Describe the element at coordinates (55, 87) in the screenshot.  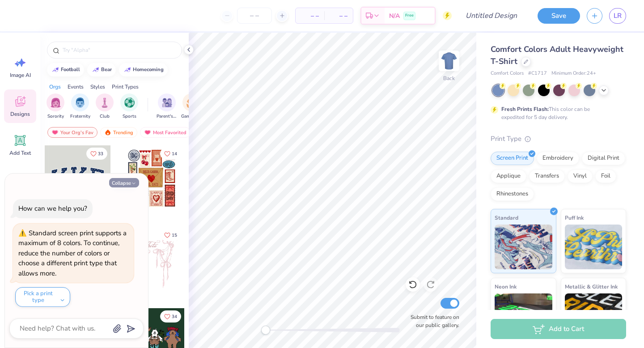
I see `div: Orgs` at that location.